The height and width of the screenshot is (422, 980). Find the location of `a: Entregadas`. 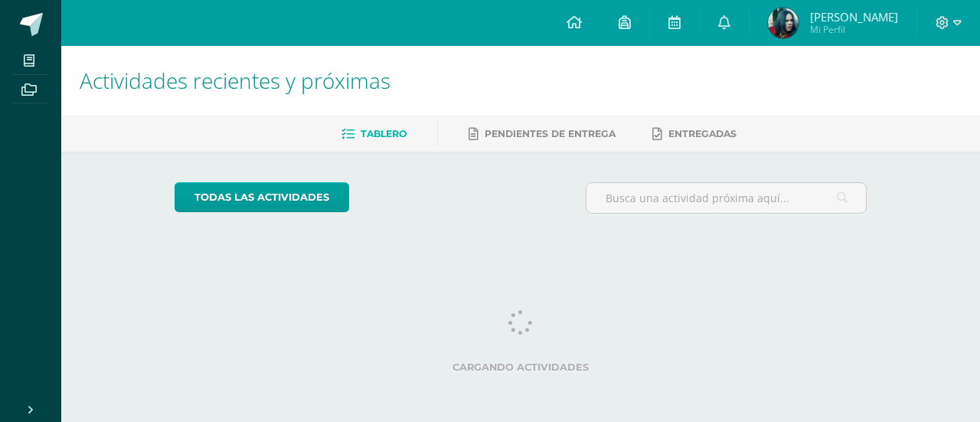

a: Entregadas is located at coordinates (694, 134).